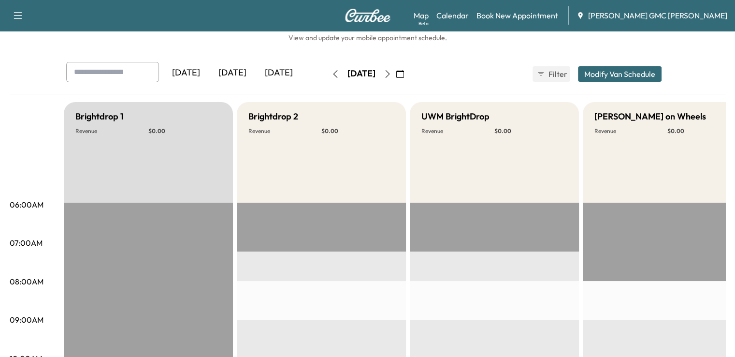 The width and height of the screenshot is (735, 357). Describe the element at coordinates (100, 117) in the screenshot. I see `h5: Brightdrop 1` at that location.